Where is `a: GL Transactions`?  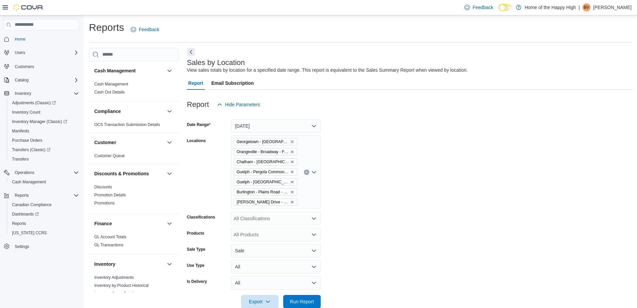 a: GL Transactions is located at coordinates (109, 245).